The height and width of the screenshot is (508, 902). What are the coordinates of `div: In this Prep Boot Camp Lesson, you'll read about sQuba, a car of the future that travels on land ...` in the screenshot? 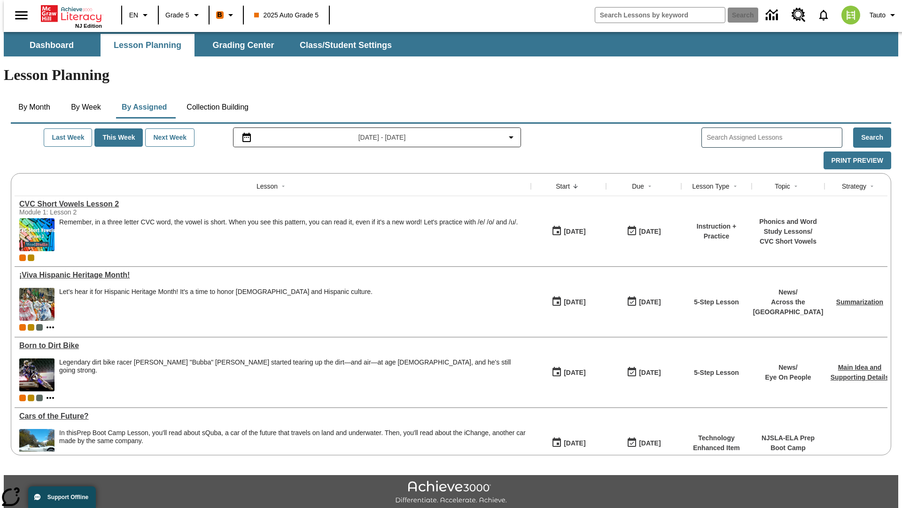 It's located at (293, 445).